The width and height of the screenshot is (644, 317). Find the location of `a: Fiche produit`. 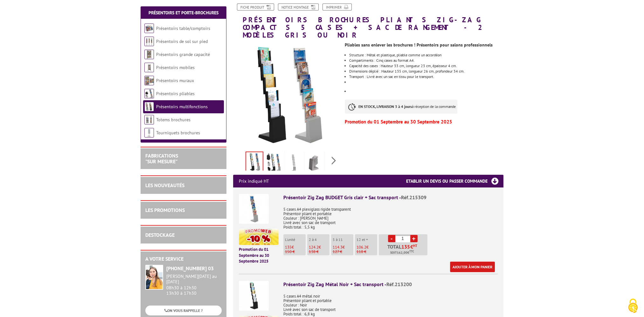

a: Fiche produit is located at coordinates (255, 7).